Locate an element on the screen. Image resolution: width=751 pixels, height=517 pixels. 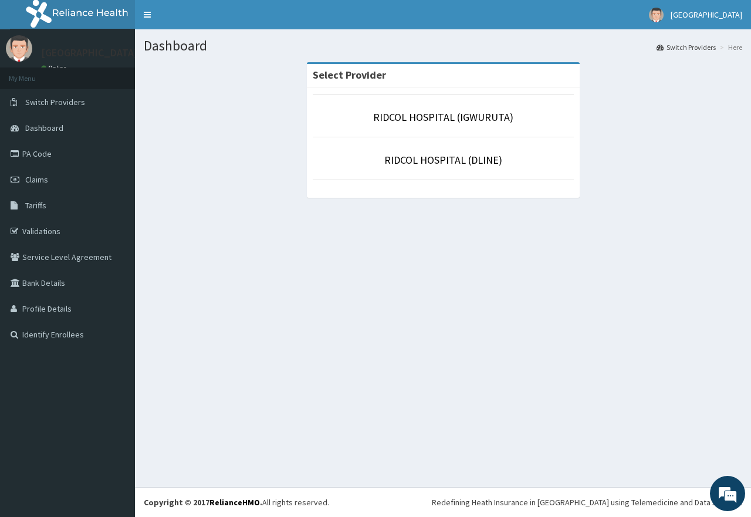
a: Switch Providers is located at coordinates (686, 47).